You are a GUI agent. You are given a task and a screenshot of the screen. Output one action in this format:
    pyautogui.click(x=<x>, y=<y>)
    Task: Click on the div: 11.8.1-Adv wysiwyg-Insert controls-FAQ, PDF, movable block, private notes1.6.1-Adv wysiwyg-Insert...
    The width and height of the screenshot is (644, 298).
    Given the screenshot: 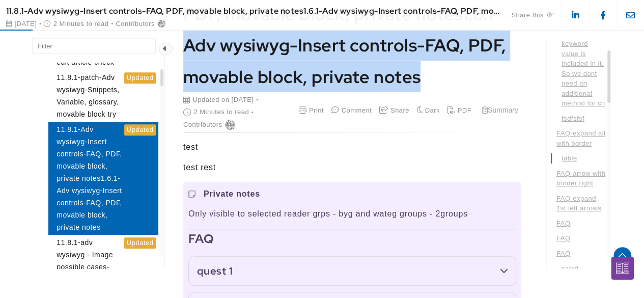 What is the action you would take?
    pyautogui.click(x=253, y=12)
    